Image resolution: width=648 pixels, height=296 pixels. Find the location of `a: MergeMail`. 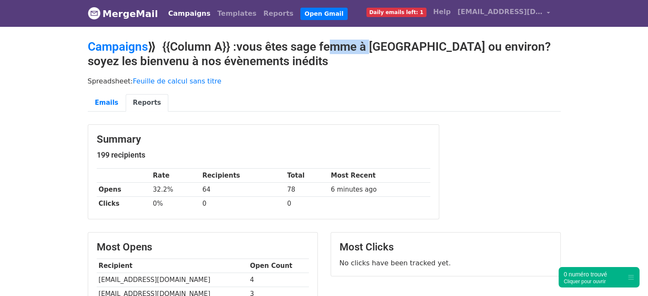

a: MergeMail is located at coordinates (123, 14).